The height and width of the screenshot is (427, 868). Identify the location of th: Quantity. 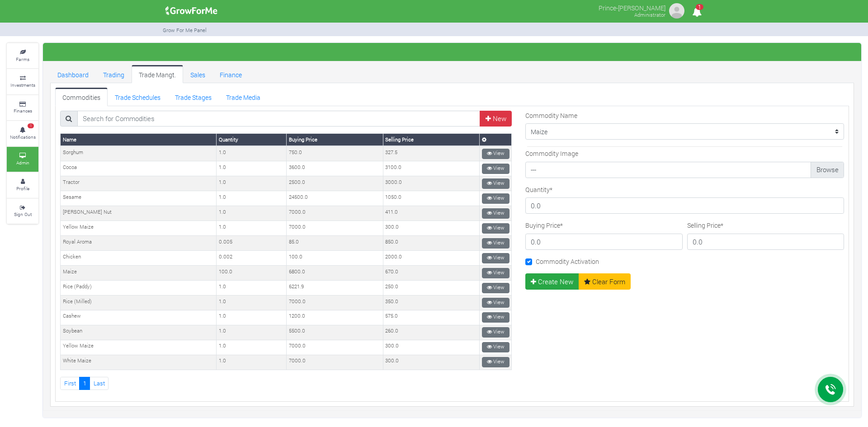
(252, 139).